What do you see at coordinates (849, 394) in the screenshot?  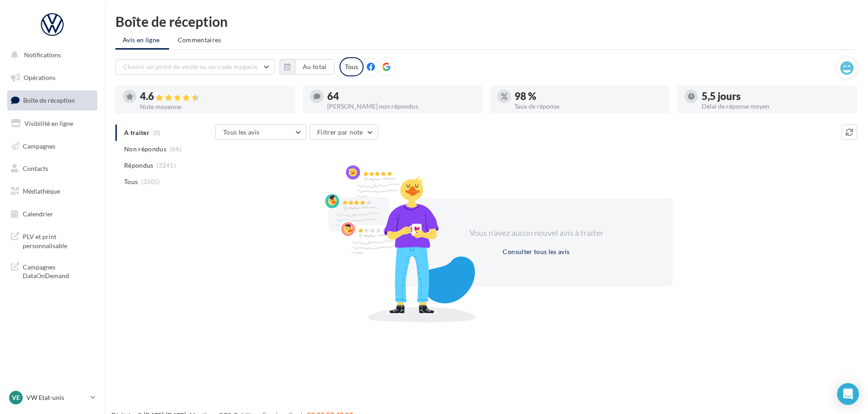 I see `div: Open Intercom Messenger` at bounding box center [849, 394].